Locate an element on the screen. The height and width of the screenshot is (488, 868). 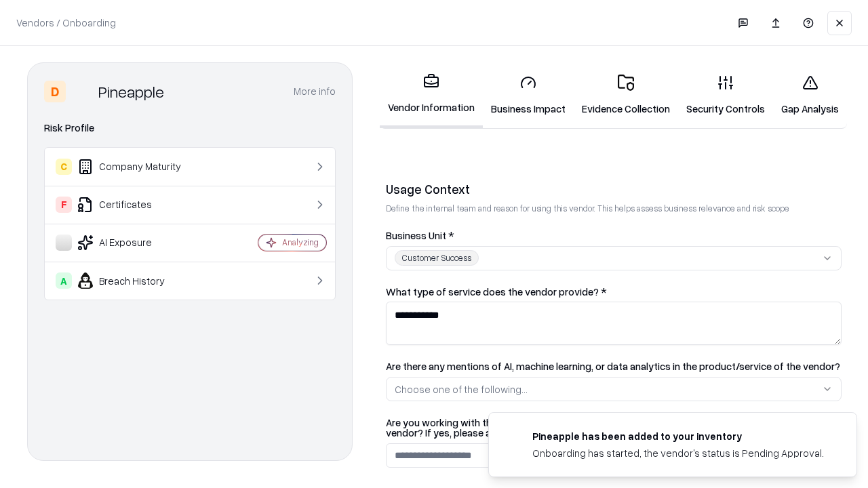
div: Usage Context is located at coordinates (613, 189).